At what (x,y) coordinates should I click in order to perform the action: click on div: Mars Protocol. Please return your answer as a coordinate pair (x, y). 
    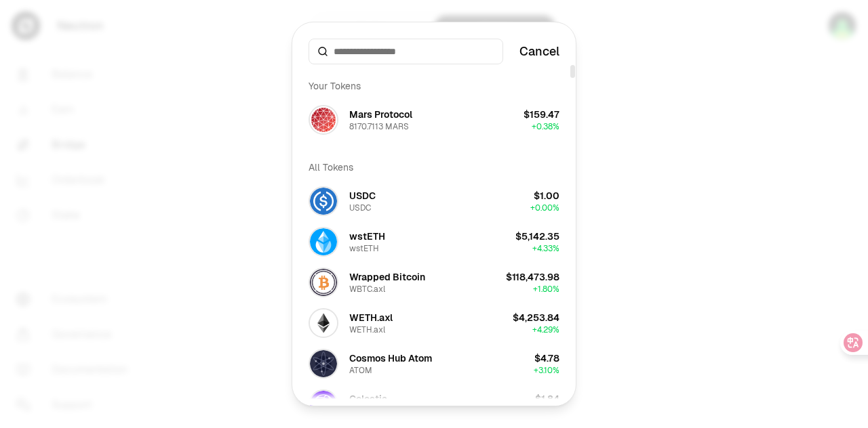
    Looking at the image, I should click on (381, 114).